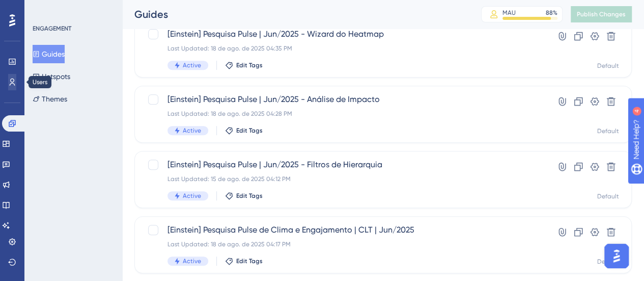  What do you see at coordinates (48, 54) in the screenshot?
I see `button: Guides` at bounding box center [48, 54].